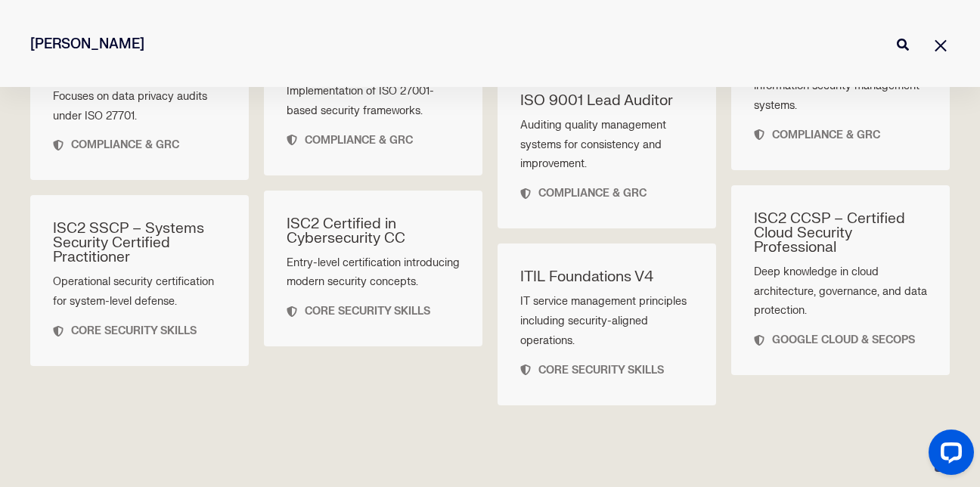  I want to click on span: Auditing quality management systems for consistency and improvement., so click(593, 144).